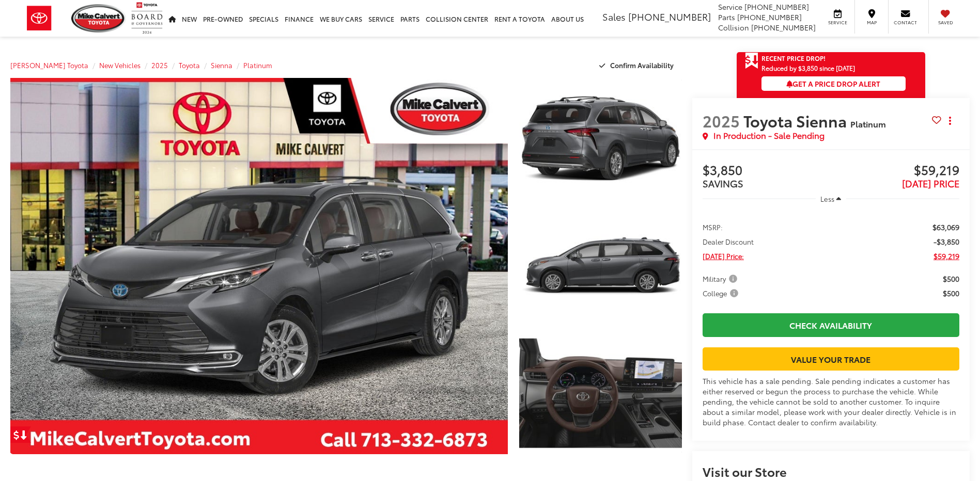 This screenshot has height=481, width=980. I want to click on span: Toyota, so click(189, 65).